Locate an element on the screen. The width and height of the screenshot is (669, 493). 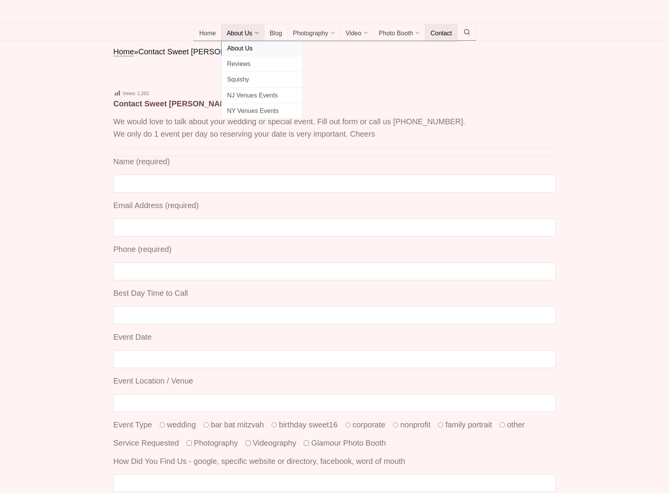
a: Photo Booth is located at coordinates (399, 33).